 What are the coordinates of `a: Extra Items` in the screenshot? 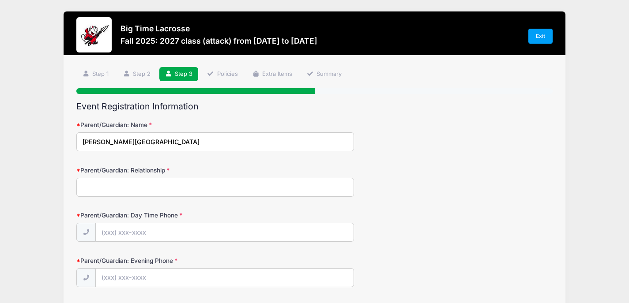 It's located at (272, 74).